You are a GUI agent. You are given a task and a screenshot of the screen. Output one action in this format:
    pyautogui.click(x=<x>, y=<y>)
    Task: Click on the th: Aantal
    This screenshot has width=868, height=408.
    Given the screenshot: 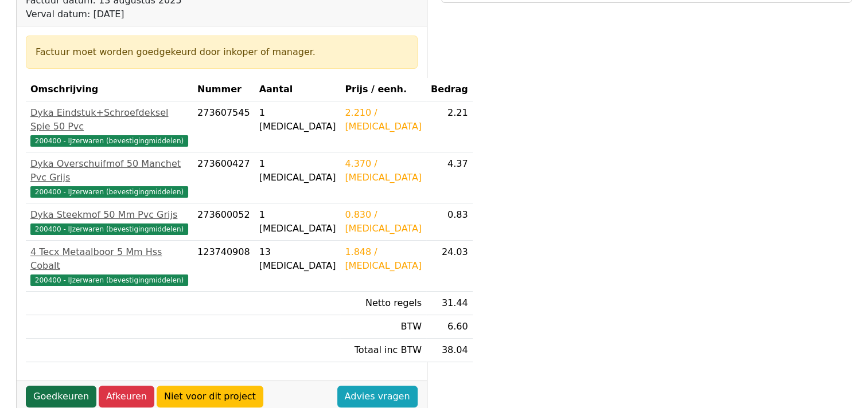 What is the action you would take?
    pyautogui.click(x=298, y=89)
    